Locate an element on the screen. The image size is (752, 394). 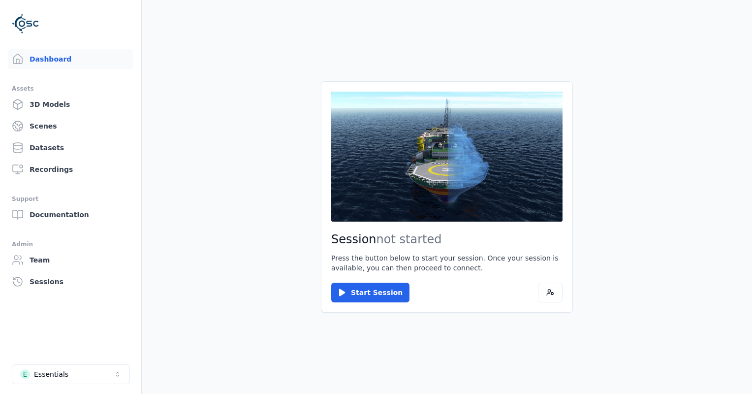
a: Recordings is located at coordinates (70, 169).